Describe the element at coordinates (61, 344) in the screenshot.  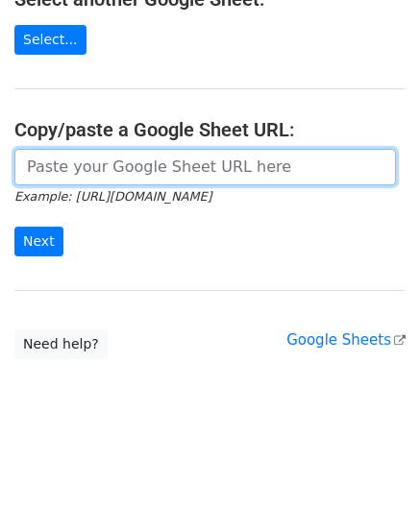
I see `a: Need help?` at that location.